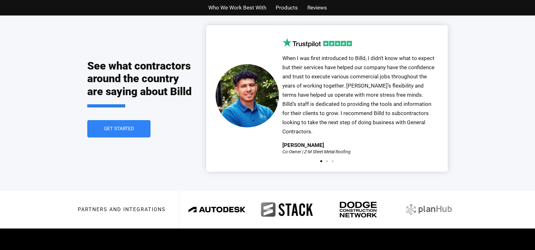  What do you see at coordinates (317, 8) in the screenshot?
I see `span: Reviews` at bounding box center [317, 8].